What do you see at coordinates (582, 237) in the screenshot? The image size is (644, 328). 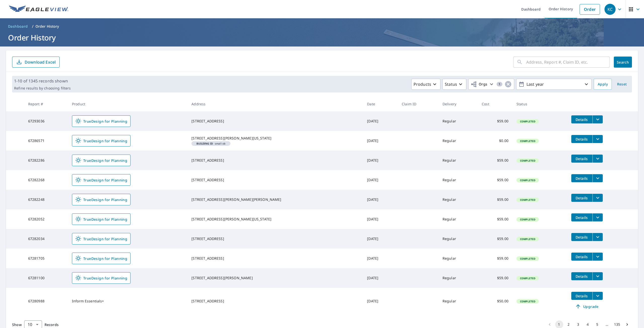 I see `button: detailsBtn-67282034` at bounding box center [582, 237].